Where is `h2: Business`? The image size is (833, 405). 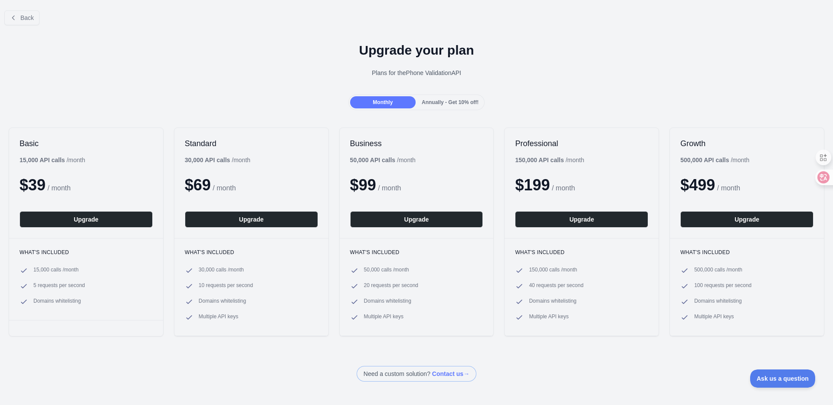
h2: Business is located at coordinates (416, 144).